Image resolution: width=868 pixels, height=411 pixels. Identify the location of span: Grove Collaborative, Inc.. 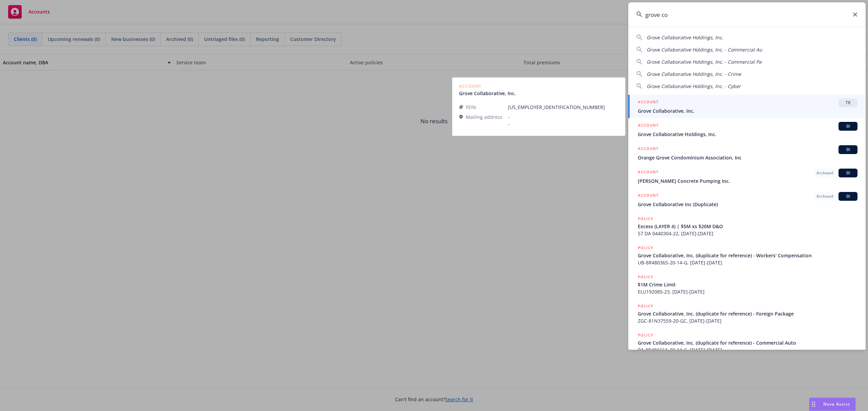
(747, 111).